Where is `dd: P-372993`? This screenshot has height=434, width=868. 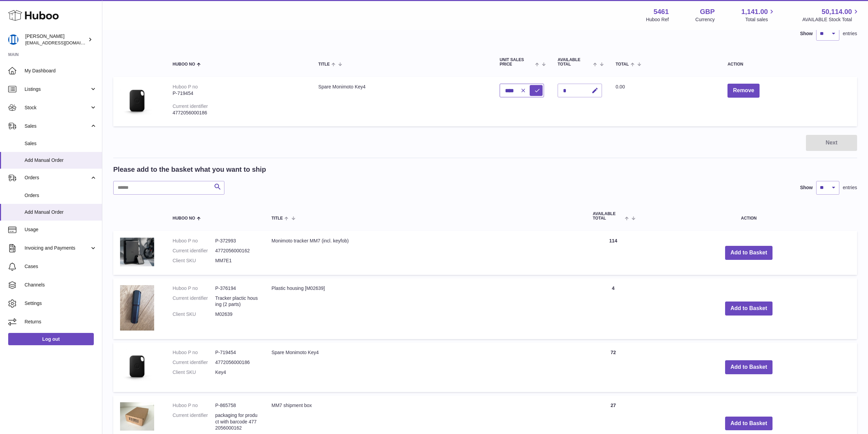
dd: P-372993 is located at coordinates (236, 241).